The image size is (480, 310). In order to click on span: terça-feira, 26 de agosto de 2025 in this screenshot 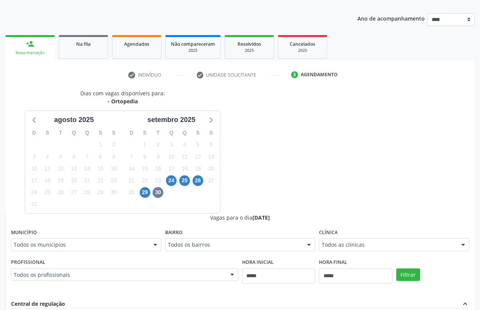, I will do `click(61, 192)`.